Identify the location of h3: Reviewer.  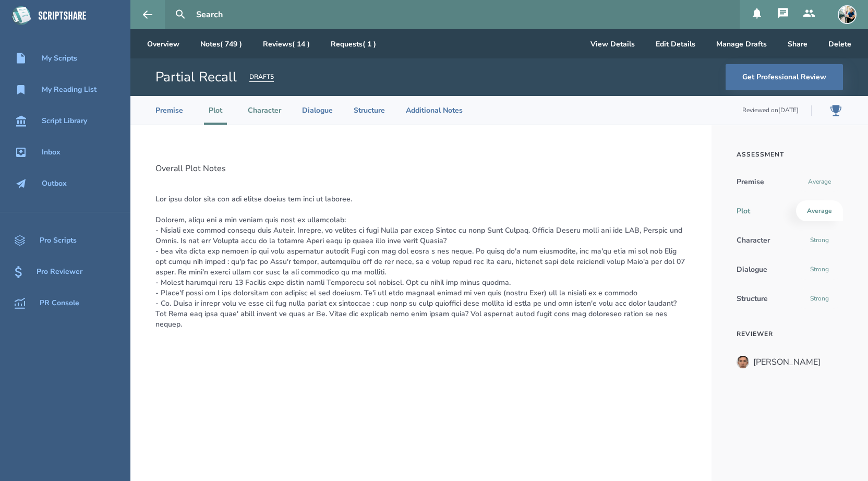
(790, 334).